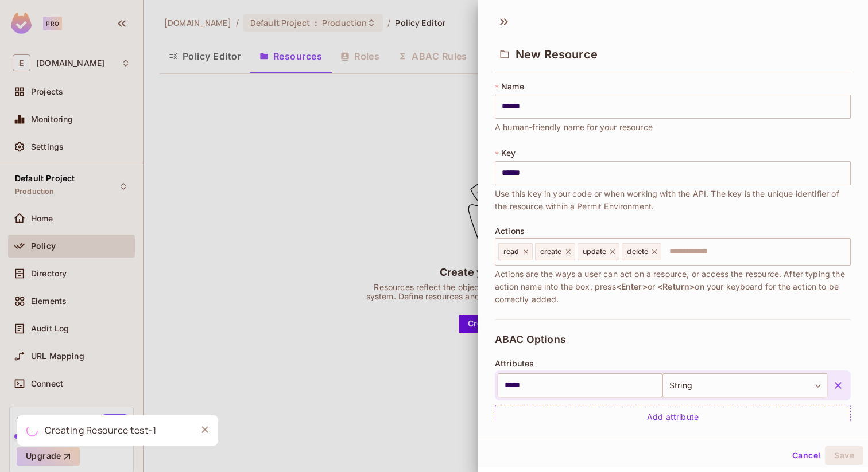 The width and height of the screenshot is (868, 472). I want to click on div: Add attribute, so click(673, 417).